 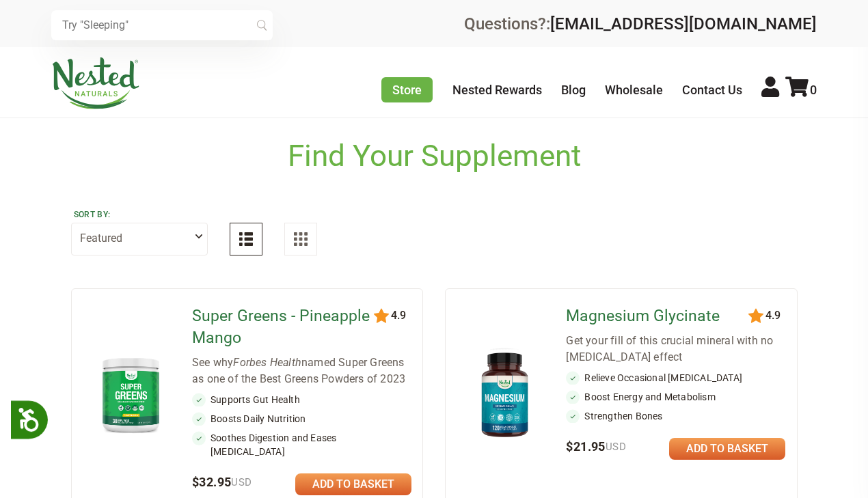 What do you see at coordinates (139, 215) in the screenshot?
I see `label: Sort by:` at bounding box center [139, 215].